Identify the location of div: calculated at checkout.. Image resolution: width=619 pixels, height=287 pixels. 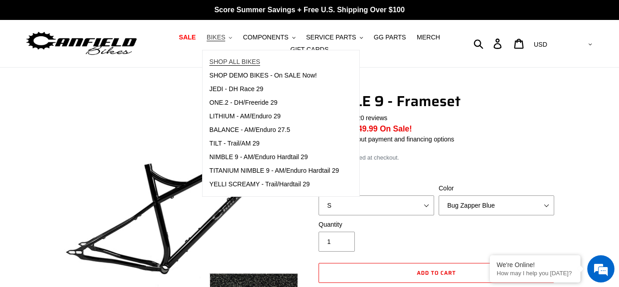
(436, 158).